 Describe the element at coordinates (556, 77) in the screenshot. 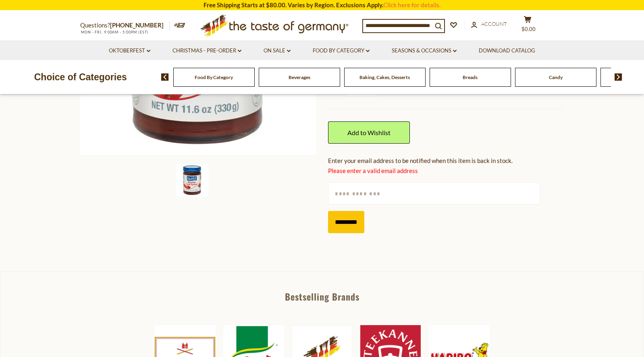

I see `span: Candy` at that location.